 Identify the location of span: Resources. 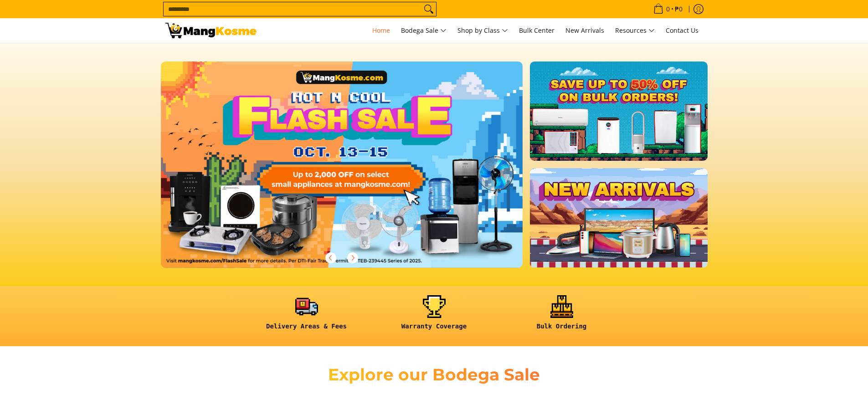
(635, 30).